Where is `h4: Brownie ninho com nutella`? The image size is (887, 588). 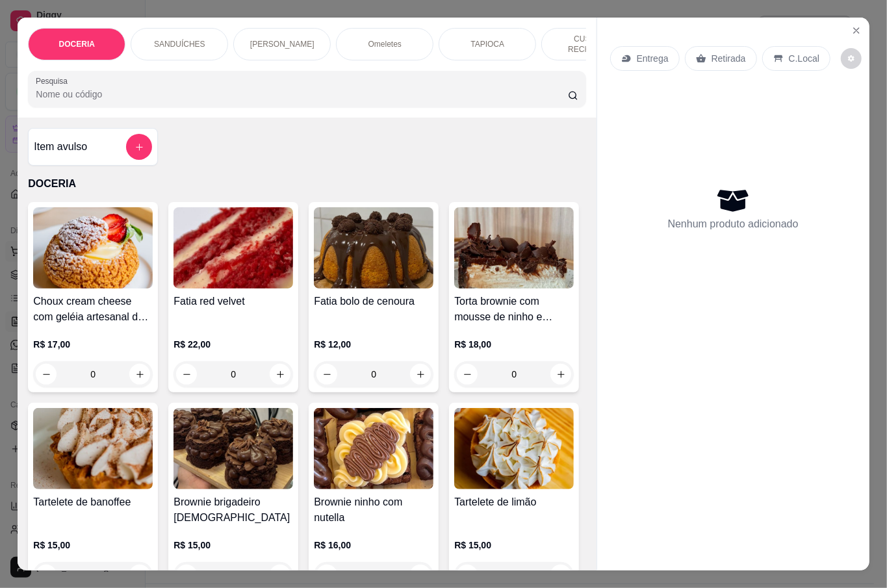
h4: Brownie ninho com nutella is located at coordinates (373, 510).